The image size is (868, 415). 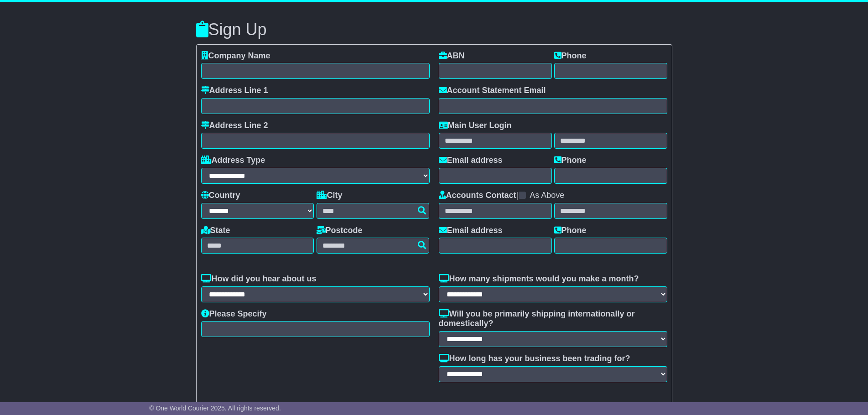 What do you see at coordinates (216, 231) in the screenshot?
I see `label: State` at bounding box center [216, 231].